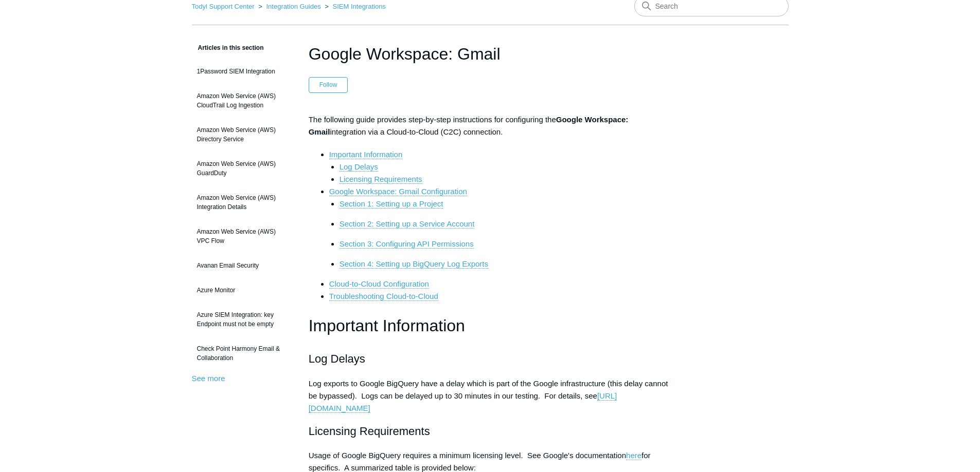 The width and height of the screenshot is (980, 472). Describe the element at coordinates (407, 224) in the screenshot. I see `a: Section 2: Setting up a Service Account` at that location.